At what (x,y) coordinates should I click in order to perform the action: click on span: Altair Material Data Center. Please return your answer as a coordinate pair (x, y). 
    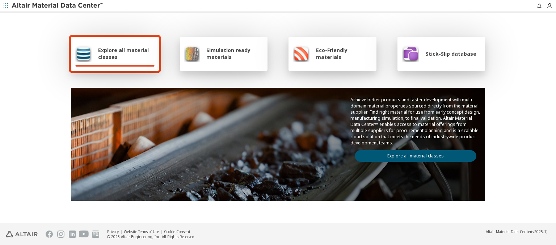
    Looking at the image, I should click on (509, 232).